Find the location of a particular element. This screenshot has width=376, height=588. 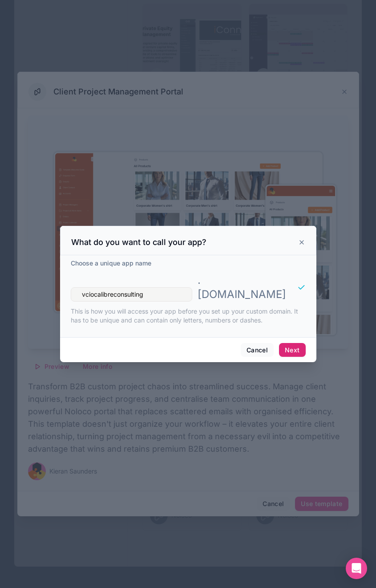

button: Next is located at coordinates (292, 350).